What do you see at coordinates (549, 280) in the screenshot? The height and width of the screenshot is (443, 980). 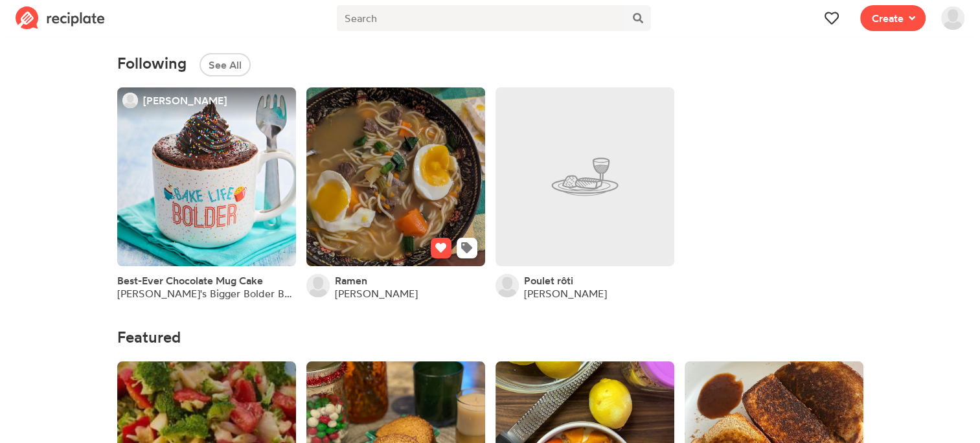 I see `span: Poulet rôti` at bounding box center [549, 280].